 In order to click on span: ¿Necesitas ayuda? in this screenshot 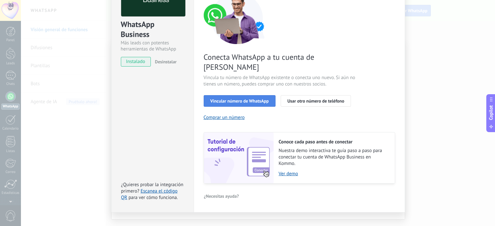, I will do `click(221, 196)`.